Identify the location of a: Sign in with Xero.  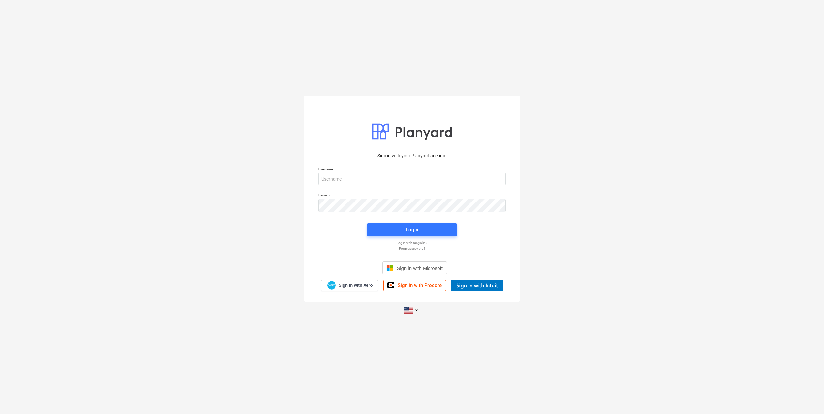
(350, 286).